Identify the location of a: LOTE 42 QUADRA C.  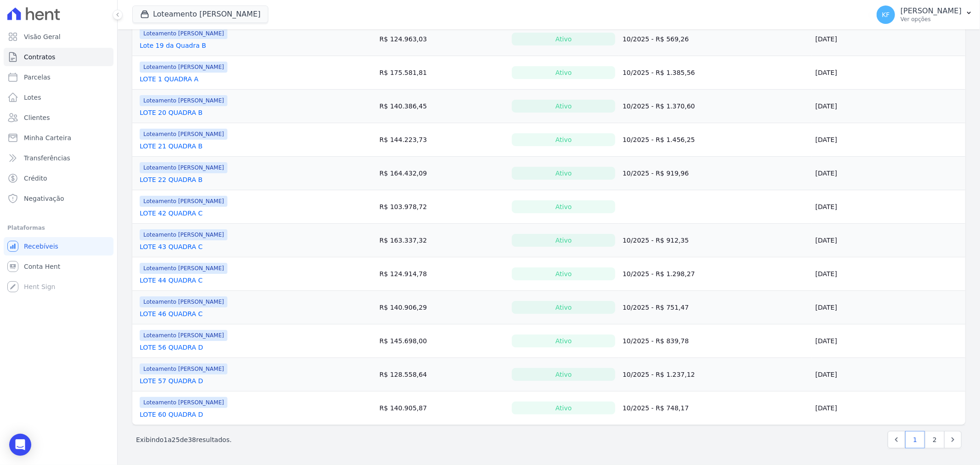
(171, 213).